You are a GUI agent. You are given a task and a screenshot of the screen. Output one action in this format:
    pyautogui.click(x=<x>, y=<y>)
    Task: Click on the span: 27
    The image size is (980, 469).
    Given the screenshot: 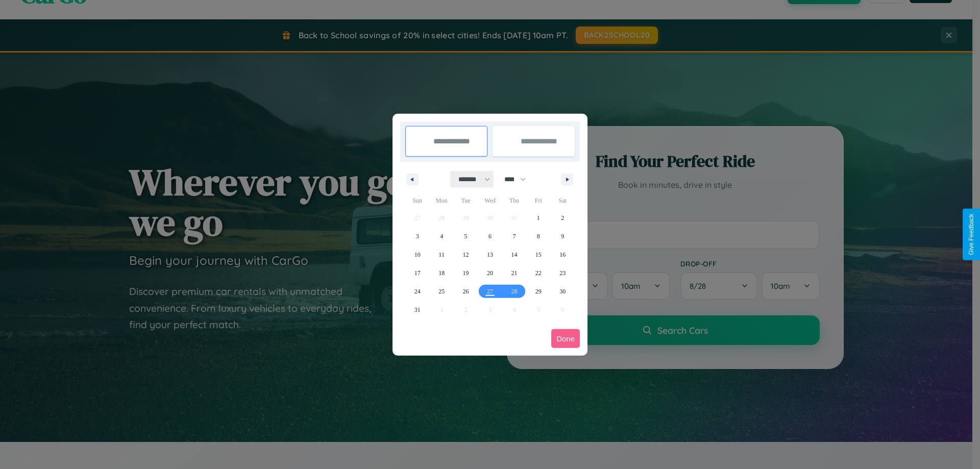 What is the action you would take?
    pyautogui.click(x=490, y=292)
    